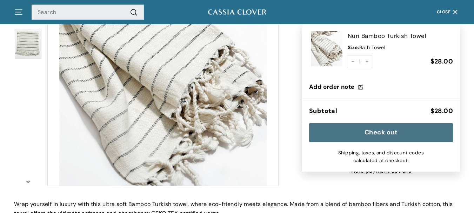 The image size is (474, 213). Describe the element at coordinates (381, 133) in the screenshot. I see `button: Check out` at that location.